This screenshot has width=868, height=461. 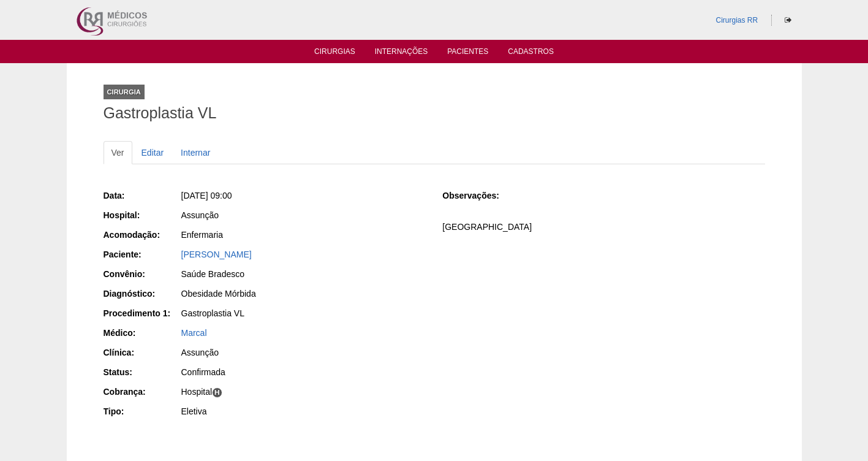 I want to click on div: Hospital, so click(x=303, y=392).